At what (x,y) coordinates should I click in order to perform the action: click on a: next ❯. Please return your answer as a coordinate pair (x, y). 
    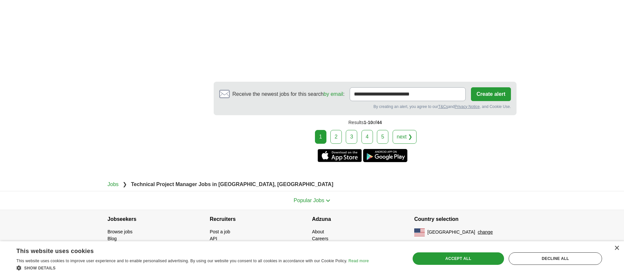
    Looking at the image, I should click on (405, 137).